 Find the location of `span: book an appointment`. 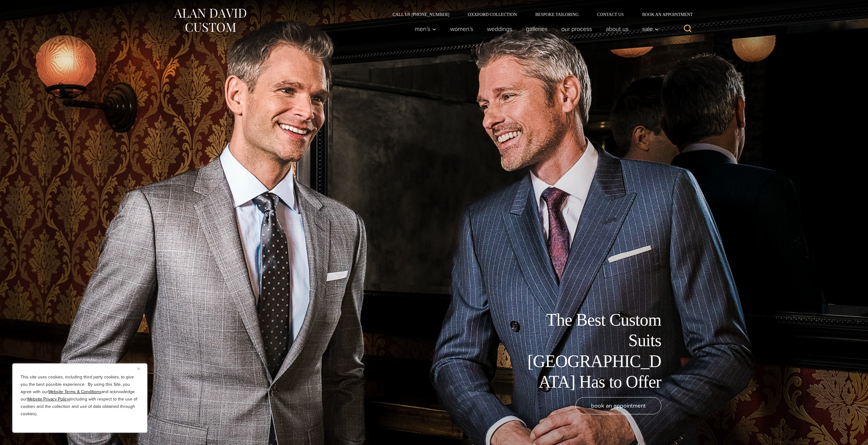

span: book an appointment is located at coordinates (618, 406).